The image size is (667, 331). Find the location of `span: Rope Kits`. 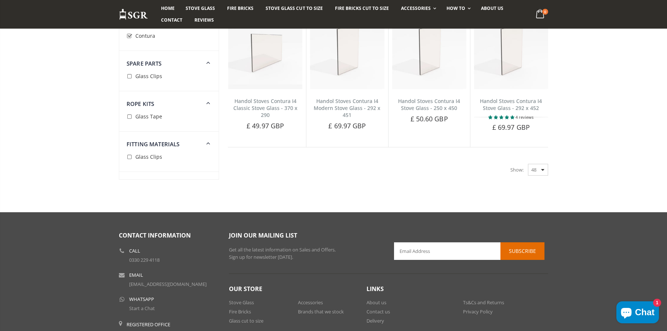

span: Rope Kits is located at coordinates (140, 104).